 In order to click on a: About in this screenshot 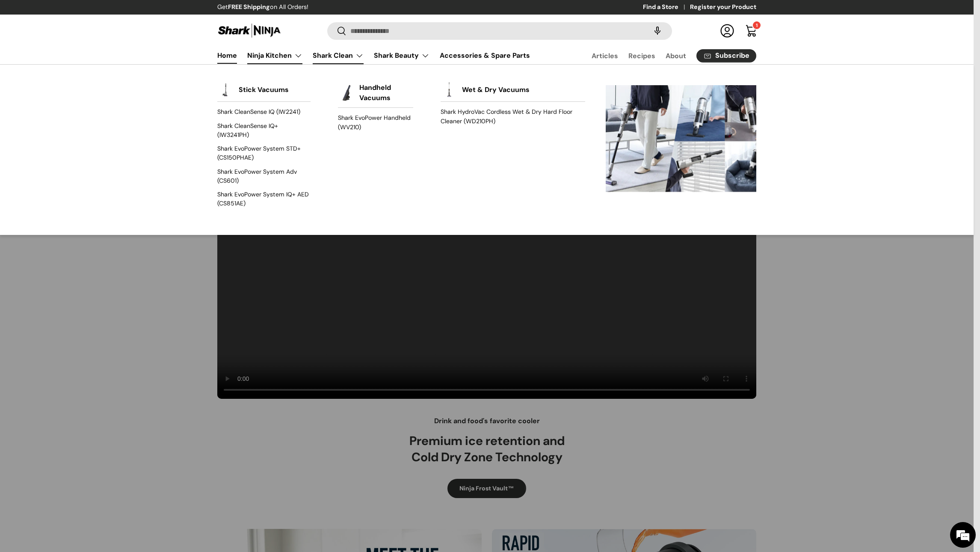, I will do `click(676, 55)`.